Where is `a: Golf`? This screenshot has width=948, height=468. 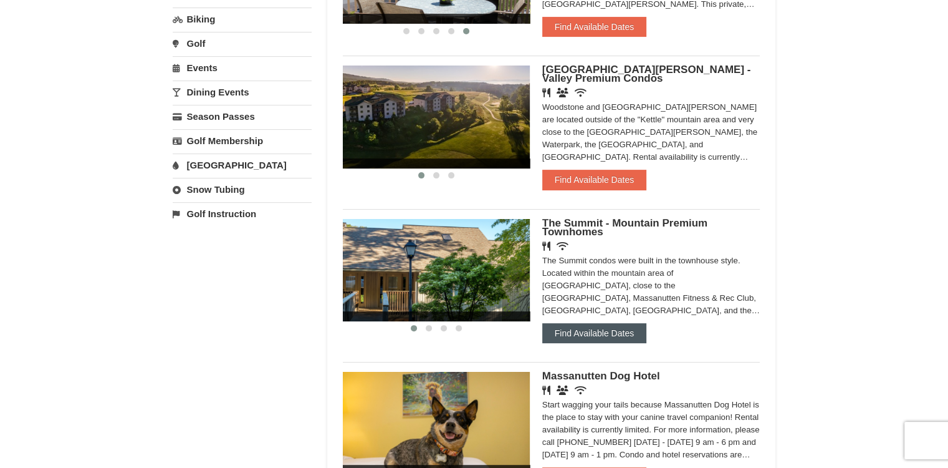 a: Golf is located at coordinates (242, 43).